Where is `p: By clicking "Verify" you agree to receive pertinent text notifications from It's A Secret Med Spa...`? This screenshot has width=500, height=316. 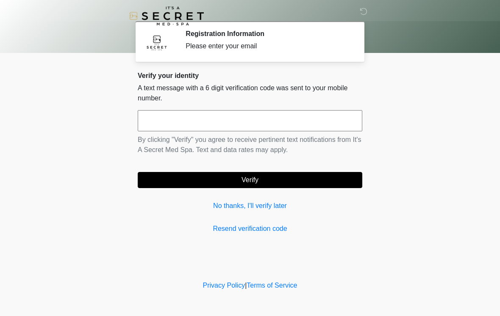
p: By clicking "Verify" you agree to receive pertinent text notifications from It's A Secret Med Spa... is located at coordinates (250, 145).